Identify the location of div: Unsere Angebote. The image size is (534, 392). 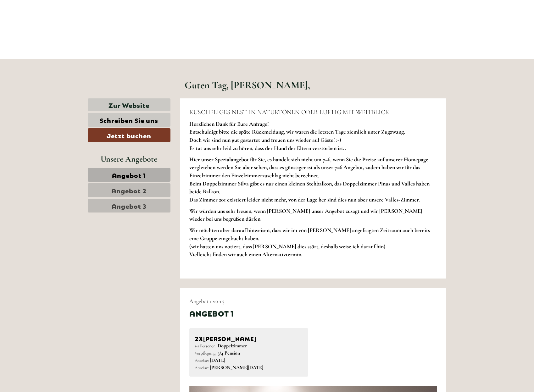
(129, 159).